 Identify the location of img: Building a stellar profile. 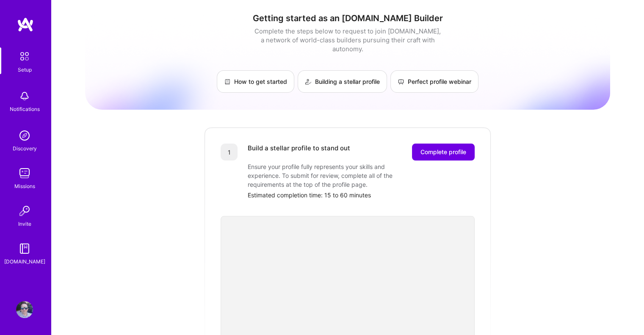
(308, 82).